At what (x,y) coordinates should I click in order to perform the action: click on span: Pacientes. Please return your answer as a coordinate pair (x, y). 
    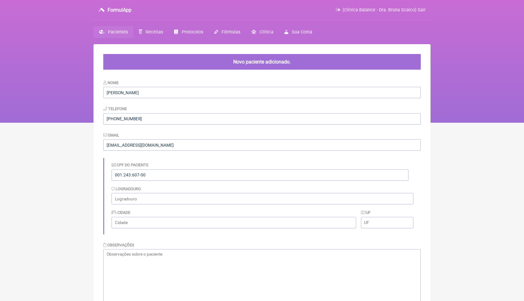
    Looking at the image, I should click on (118, 32).